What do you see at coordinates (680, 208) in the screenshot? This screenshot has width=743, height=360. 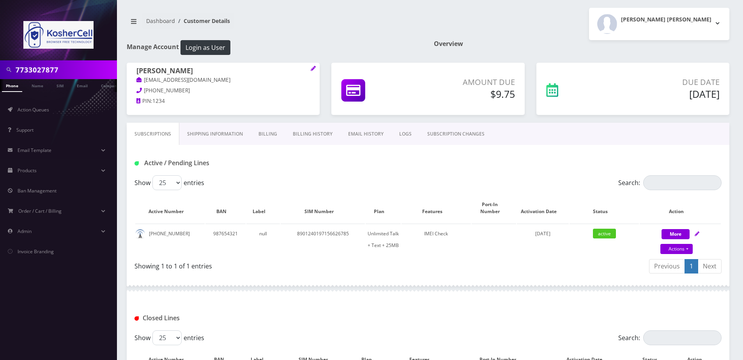 I see `th: Action: activate to sort column ascending` at bounding box center [680, 208].